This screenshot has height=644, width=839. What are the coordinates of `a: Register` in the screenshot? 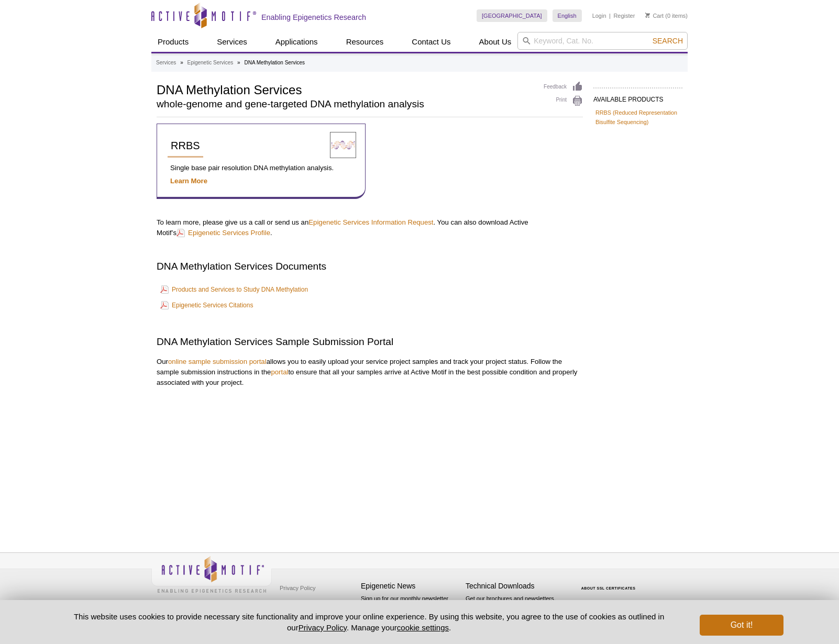 It's located at (623, 16).